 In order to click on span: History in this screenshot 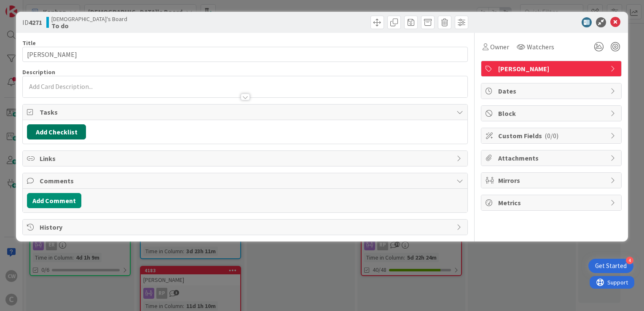, I will do `click(246, 227)`.